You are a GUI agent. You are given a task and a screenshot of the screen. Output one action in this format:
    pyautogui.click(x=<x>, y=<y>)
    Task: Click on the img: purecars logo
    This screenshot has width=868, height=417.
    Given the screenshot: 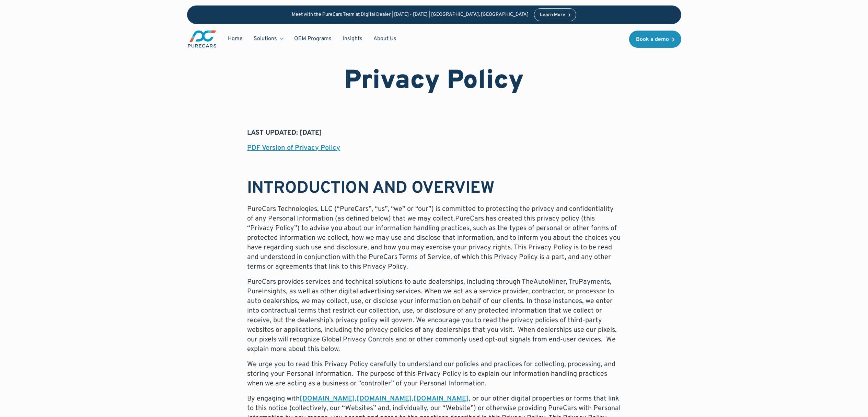 What is the action you would take?
    pyautogui.click(x=202, y=39)
    